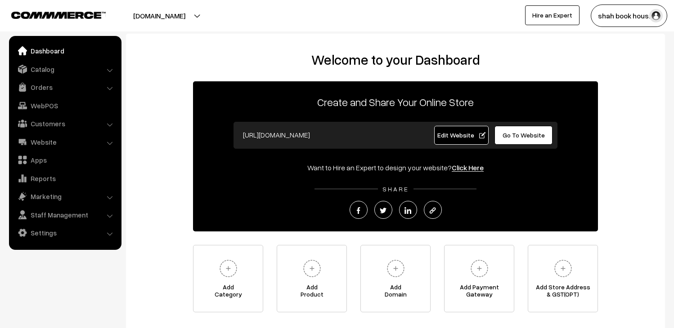 This screenshot has width=674, height=328. Describe the element at coordinates (563, 293) in the screenshot. I see `span: Add Store Address & GST(OPT)` at that location.